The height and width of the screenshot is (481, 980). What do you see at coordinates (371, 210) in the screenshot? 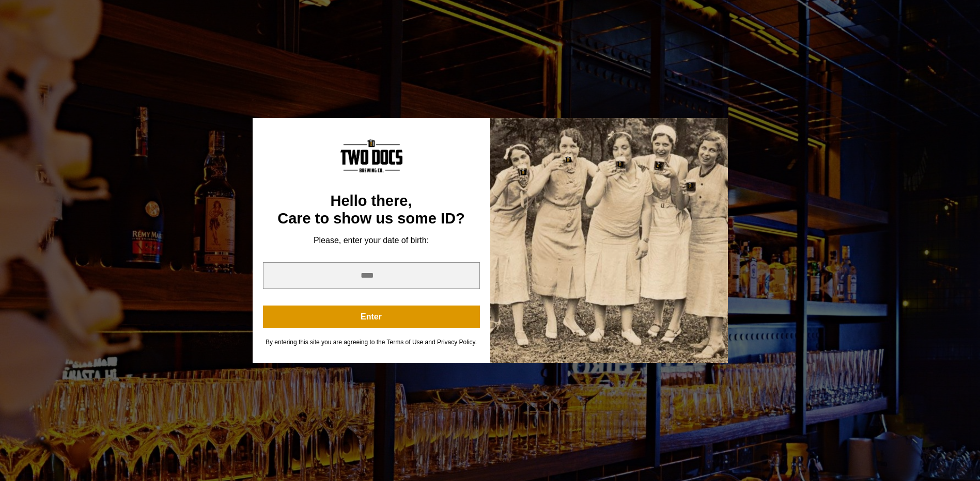
I see `div: Hello there, Care to show us some ID?` at bounding box center [371, 210].